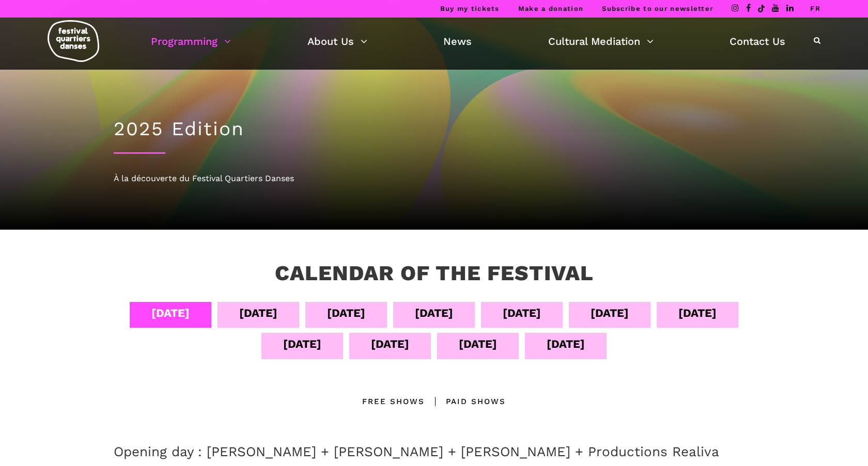 This screenshot has height=466, width=868. Describe the element at coordinates (551, 9) in the screenshot. I see `a: Make a donation` at that location.